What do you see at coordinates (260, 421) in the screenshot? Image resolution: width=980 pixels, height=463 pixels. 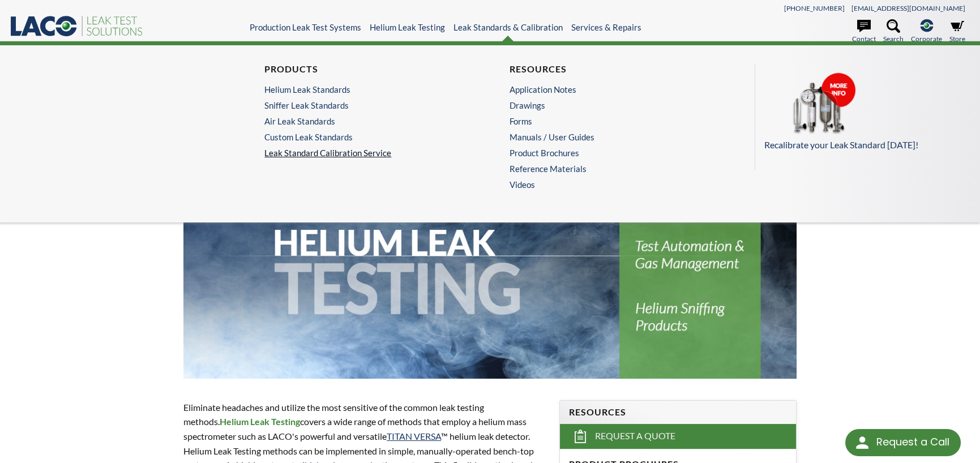 I see `strong: Helium Leak Testing` at bounding box center [260, 421].